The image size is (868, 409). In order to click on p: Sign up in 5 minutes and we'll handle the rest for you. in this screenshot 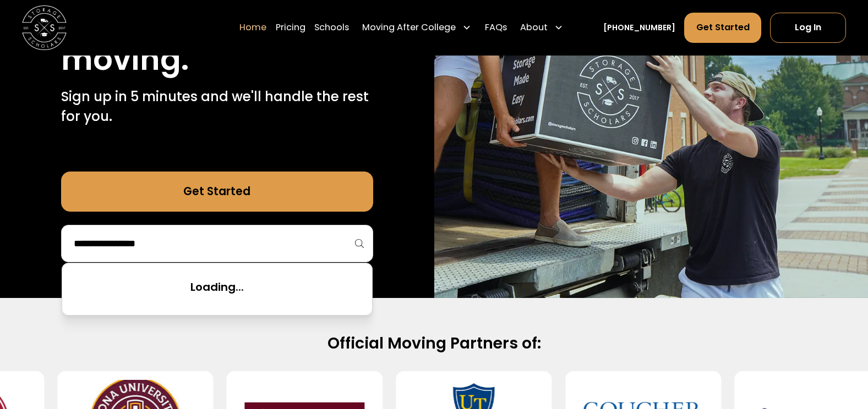, I will do `click(217, 107)`.